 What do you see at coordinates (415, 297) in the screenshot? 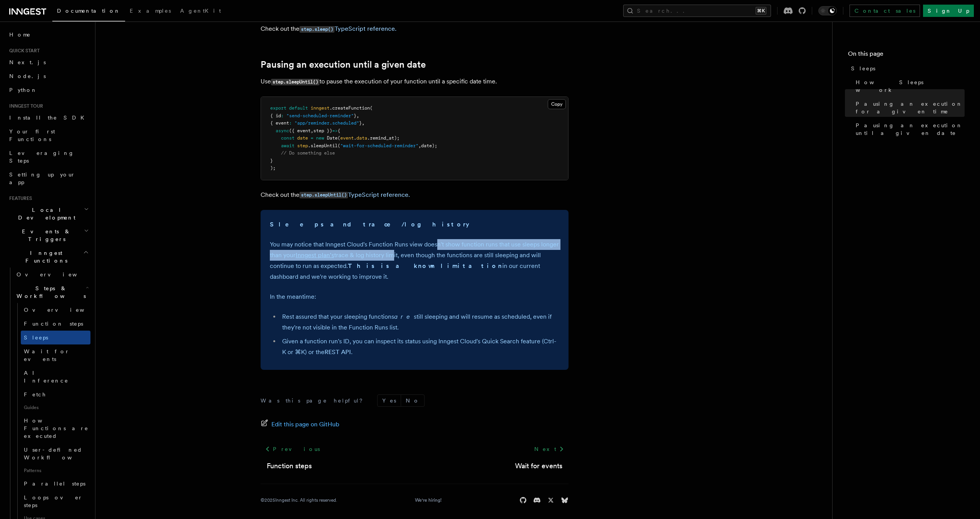
I see `p: In the meantime:` at bounding box center [415, 297].